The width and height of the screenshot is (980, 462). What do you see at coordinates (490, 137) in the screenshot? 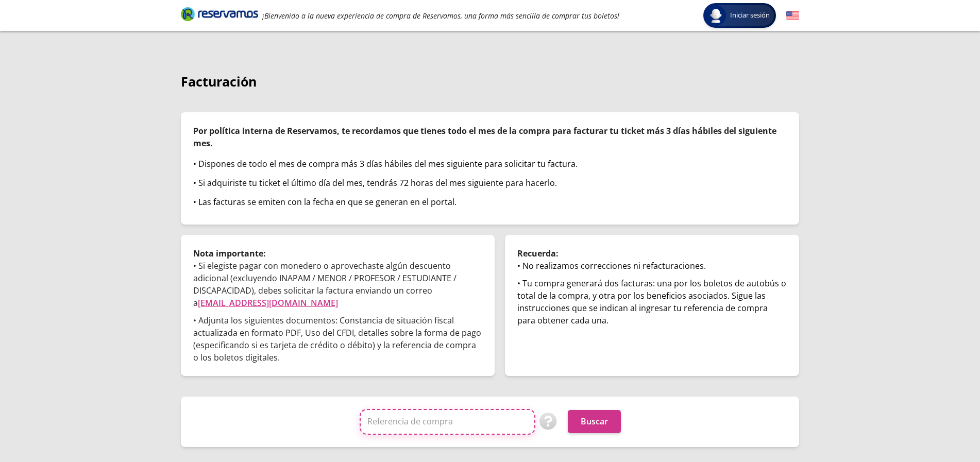
I see `p: Por política interna de Reservamos, te recordamos que tienes todo el mes de la compra para factur...` at bounding box center [490, 137].